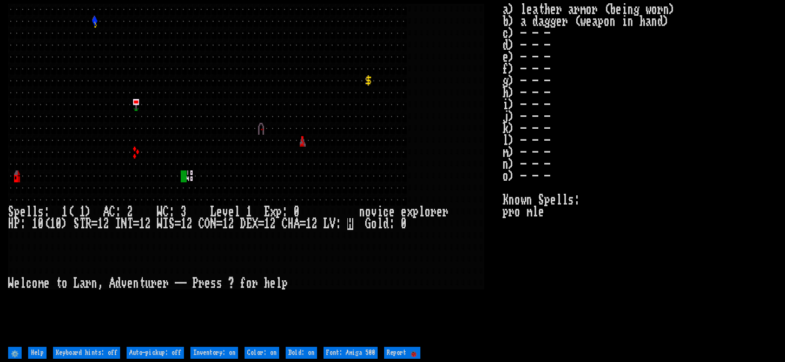 This screenshot has height=362, width=785. What do you see at coordinates (37, 353) in the screenshot?
I see `input: Help` at bounding box center [37, 353].